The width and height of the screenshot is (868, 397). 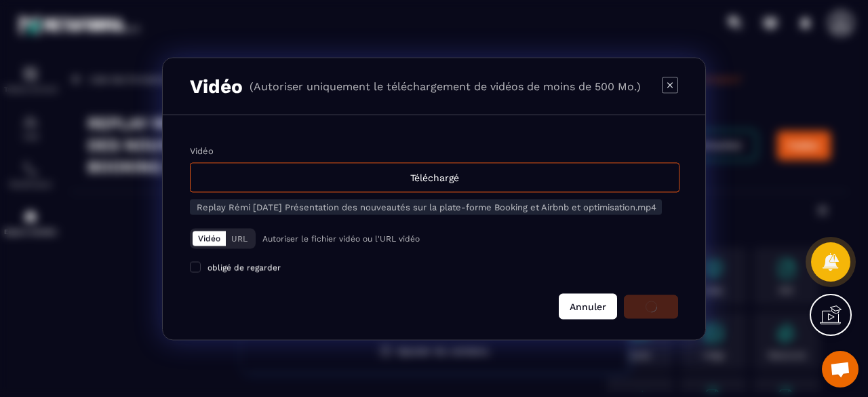 What do you see at coordinates (445, 85) in the screenshot?
I see `p: (Autoriser uniquement le téléchargement de vidéos de moins de 500 Mo.)` at bounding box center [445, 85].